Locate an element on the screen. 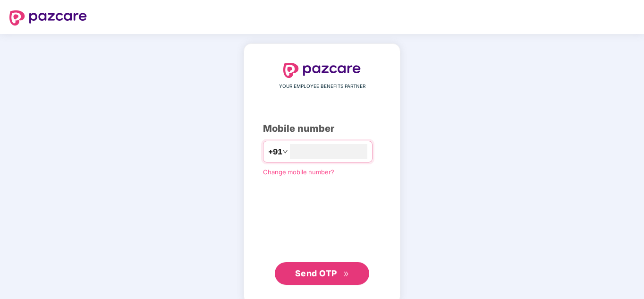 Image resolution: width=644 pixels, height=299 pixels. span: down is located at coordinates (285, 152).